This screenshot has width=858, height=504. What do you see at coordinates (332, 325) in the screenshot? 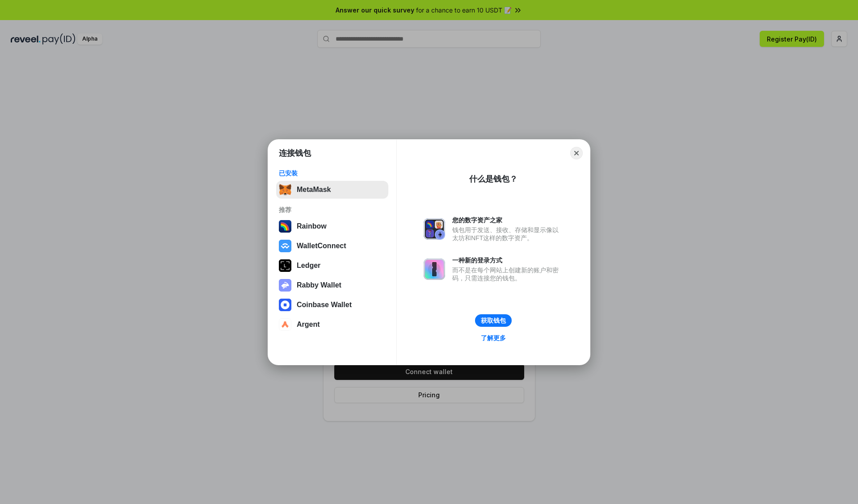
I see `button: Argent` at bounding box center [332, 325].